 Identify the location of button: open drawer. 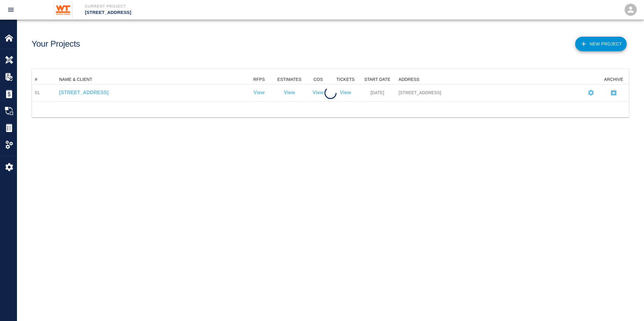
(11, 10).